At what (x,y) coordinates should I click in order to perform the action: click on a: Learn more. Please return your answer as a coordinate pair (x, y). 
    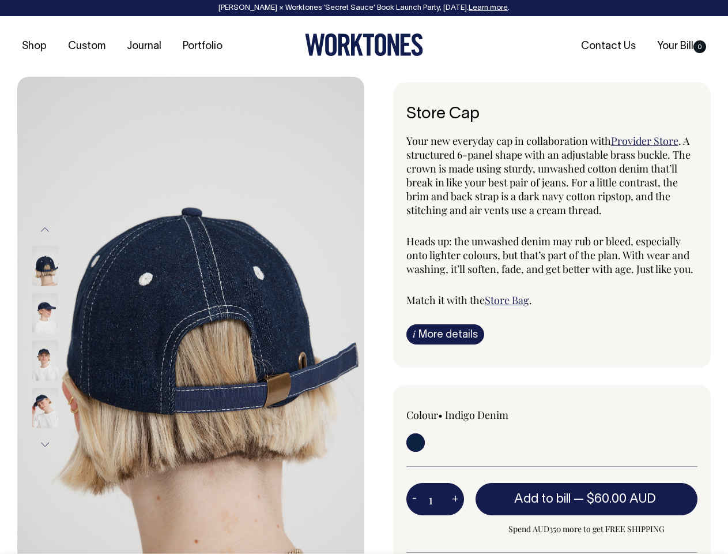
    Looking at the image, I should click on (488, 8).